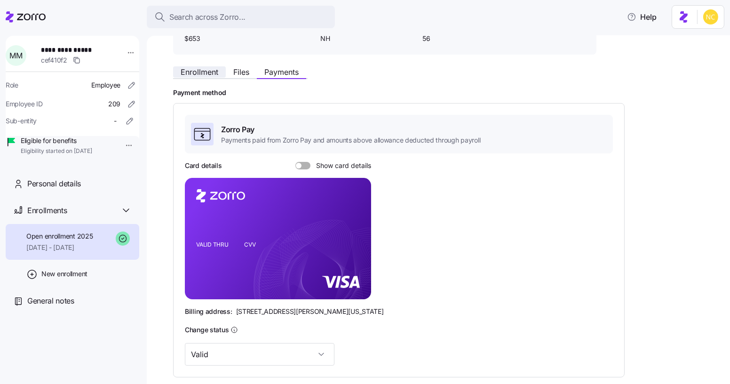 The image size is (730, 384). I want to click on span: $653, so click(248, 39).